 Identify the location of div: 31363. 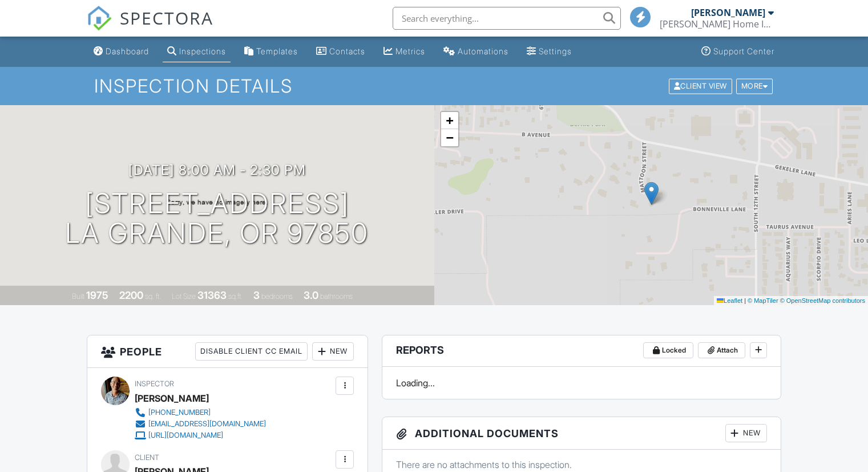
(212, 295).